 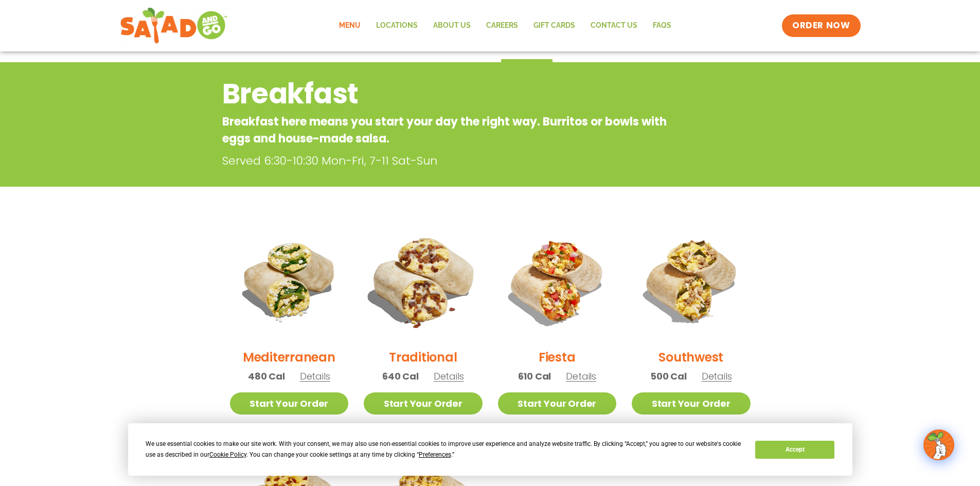 What do you see at coordinates (174, 25) in the screenshot?
I see `img: new-SAG-logo-768×292` at bounding box center [174, 25].